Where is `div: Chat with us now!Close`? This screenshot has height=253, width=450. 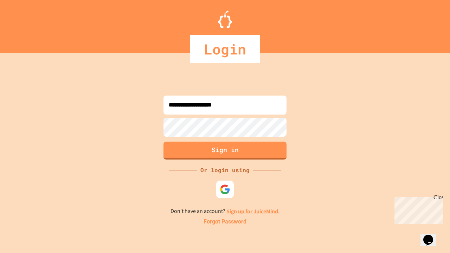
div: Chat with us now!Close is located at coordinates (26, 24).